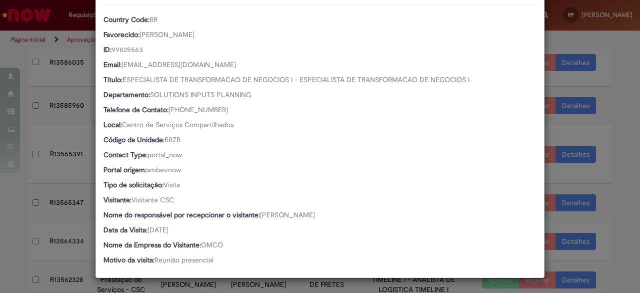  Describe the element at coordinates (113, 65) in the screenshot. I see `b: Email:` at that location.